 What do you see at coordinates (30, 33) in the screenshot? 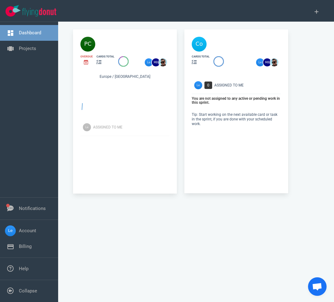
I see `a: Dashboard` at bounding box center [30, 33].